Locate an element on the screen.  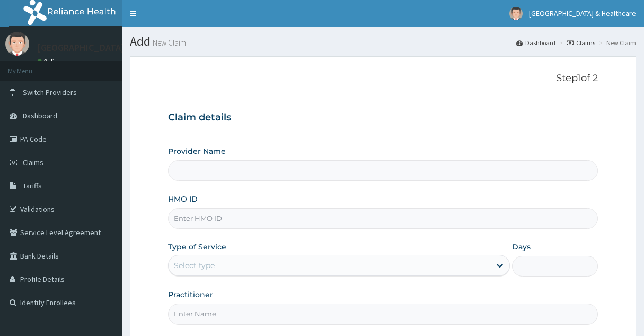
span: Tariffs is located at coordinates (32, 186).